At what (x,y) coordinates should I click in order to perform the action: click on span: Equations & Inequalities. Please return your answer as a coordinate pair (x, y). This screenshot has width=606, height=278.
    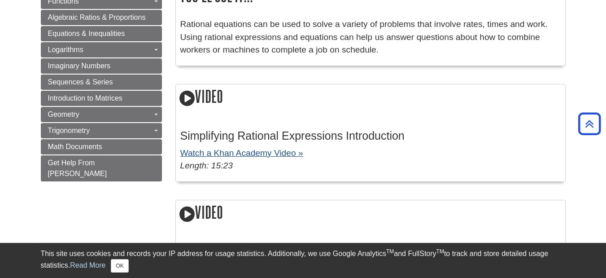
    Looking at the image, I should click on (87, 33).